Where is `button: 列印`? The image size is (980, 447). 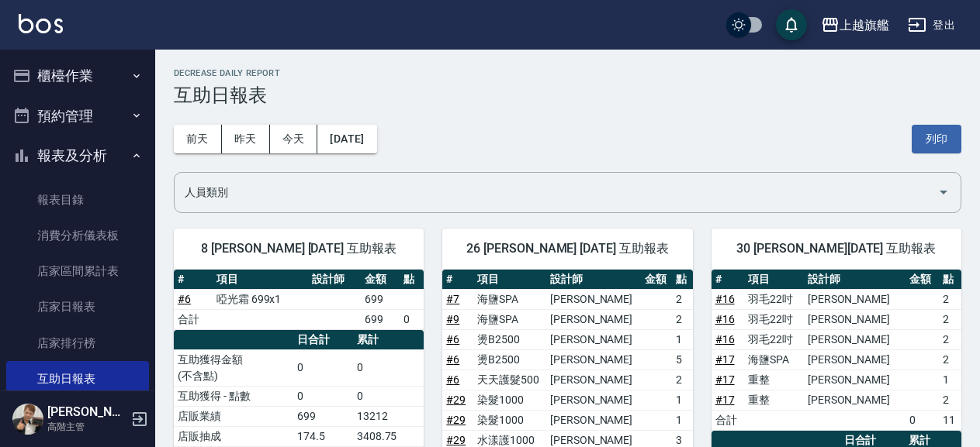
button: 列印 is located at coordinates (936, 139).